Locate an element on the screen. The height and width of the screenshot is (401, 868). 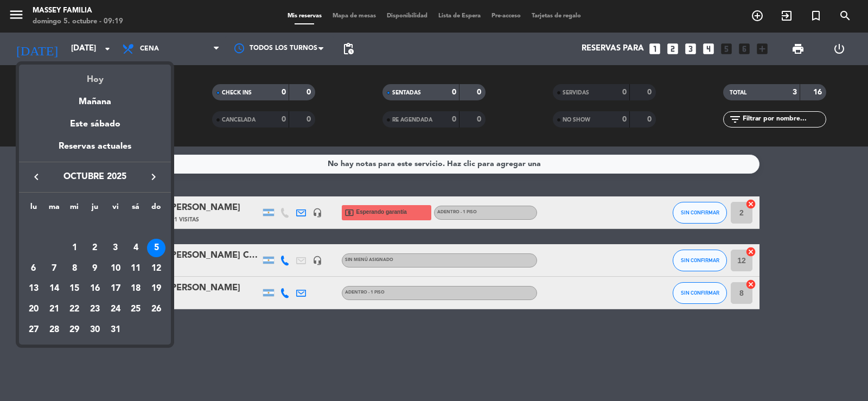
td: 18 de octubre de 2025 is located at coordinates (136, 289).